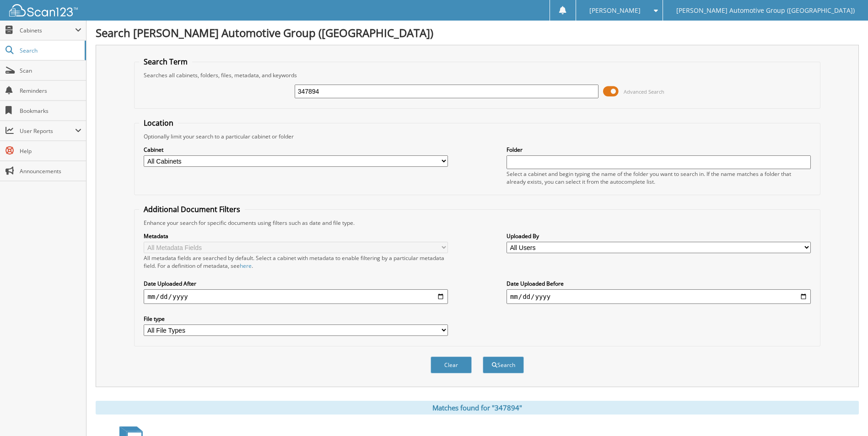 Image resolution: width=868 pixels, height=436 pixels. Describe the element at coordinates (659, 283) in the screenshot. I see `label: Date Uploaded Before` at that location.